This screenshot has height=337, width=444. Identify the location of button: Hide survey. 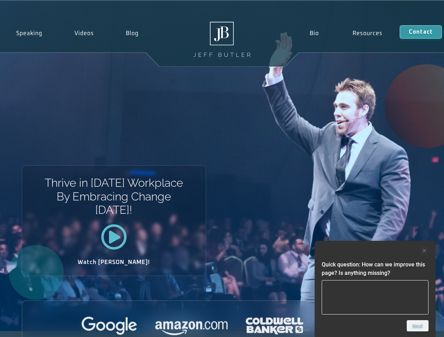
(424, 251).